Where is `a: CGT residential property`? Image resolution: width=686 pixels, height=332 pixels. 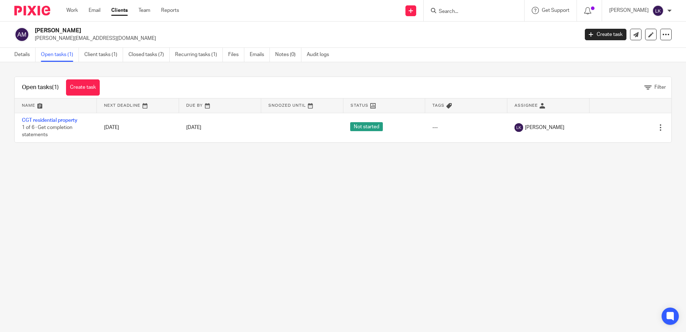 a: CGT residential property is located at coordinates (50, 120).